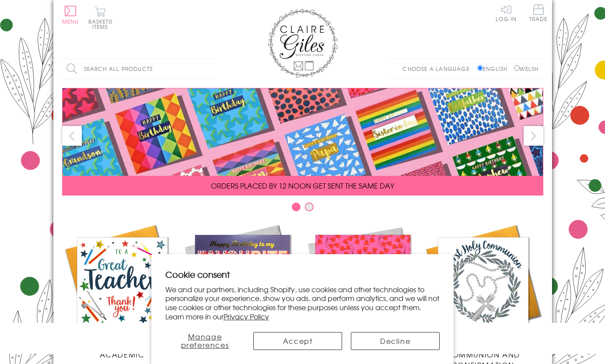  I want to click on span: Trade, so click(539, 13).